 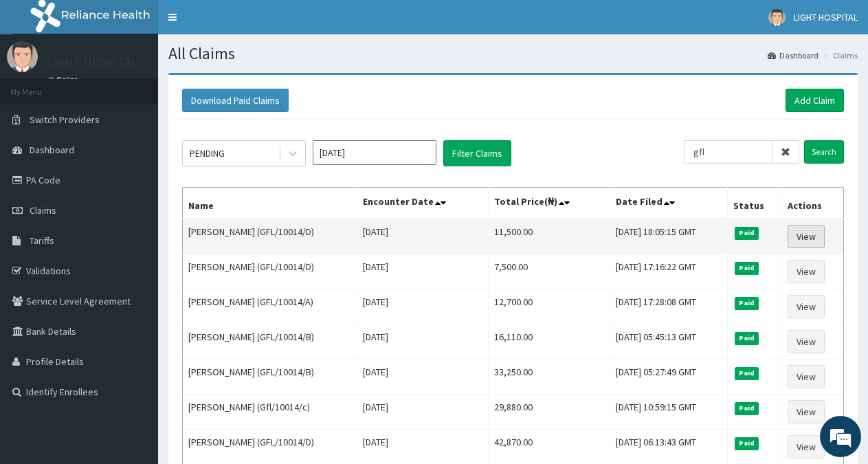 I want to click on a: Dashboard, so click(x=793, y=55).